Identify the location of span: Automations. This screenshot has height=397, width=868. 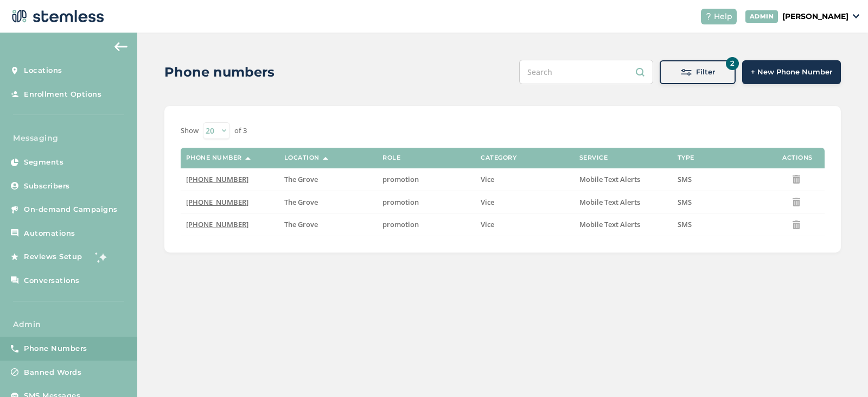
(49, 233).